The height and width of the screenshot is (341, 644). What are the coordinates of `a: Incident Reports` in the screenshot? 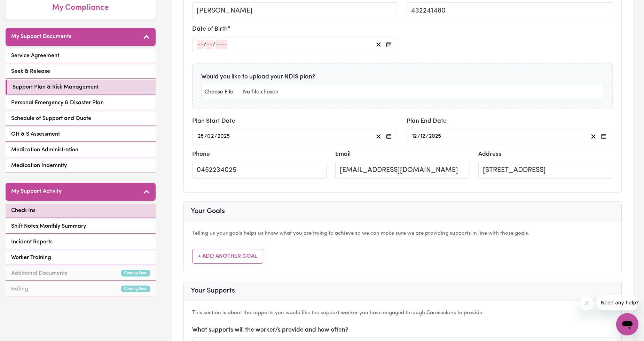 It's located at (81, 242).